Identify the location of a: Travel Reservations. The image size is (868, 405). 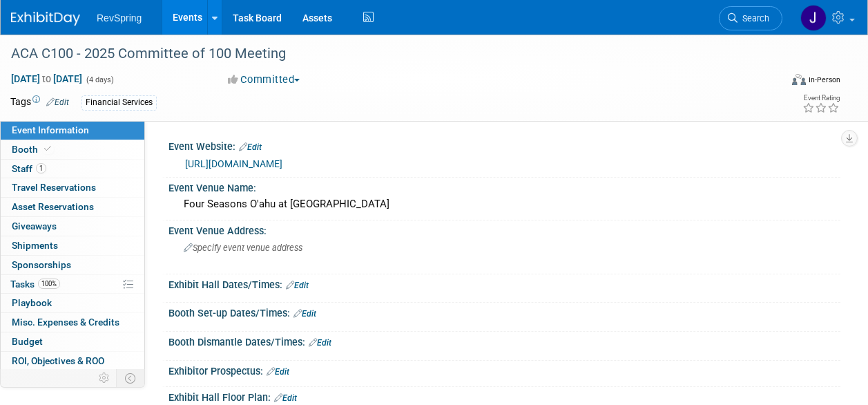
(73, 187).